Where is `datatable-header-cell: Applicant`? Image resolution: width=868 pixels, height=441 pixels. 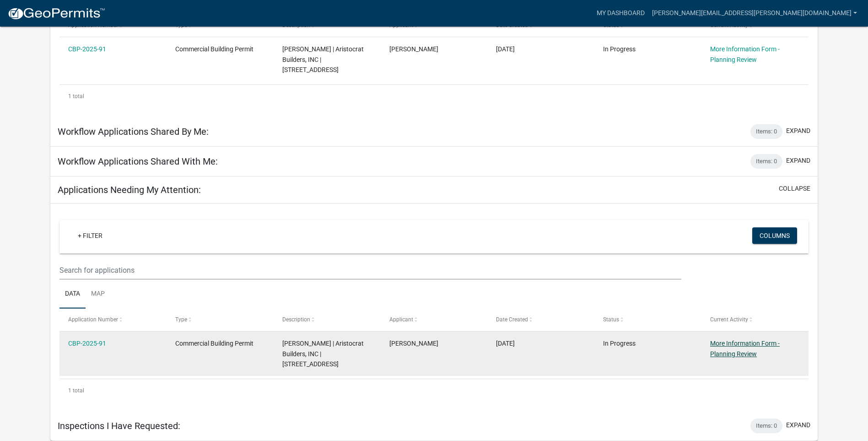 datatable-header-cell: Applicant is located at coordinates (434, 319).